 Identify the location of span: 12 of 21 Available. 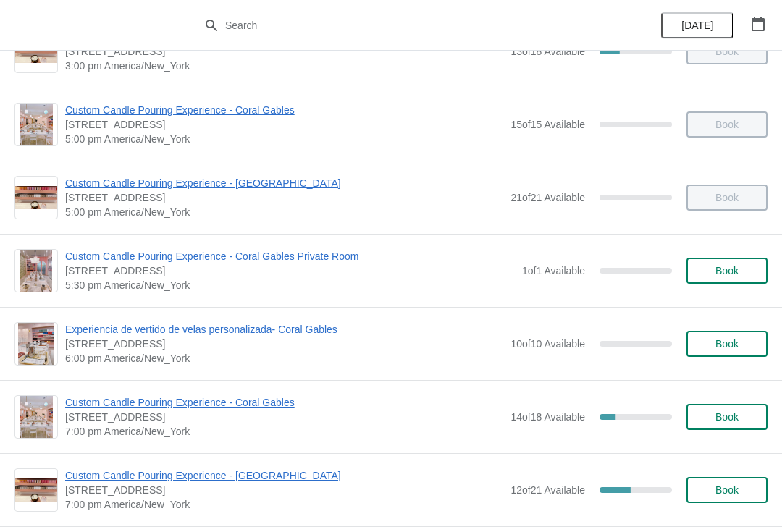
(548, 490).